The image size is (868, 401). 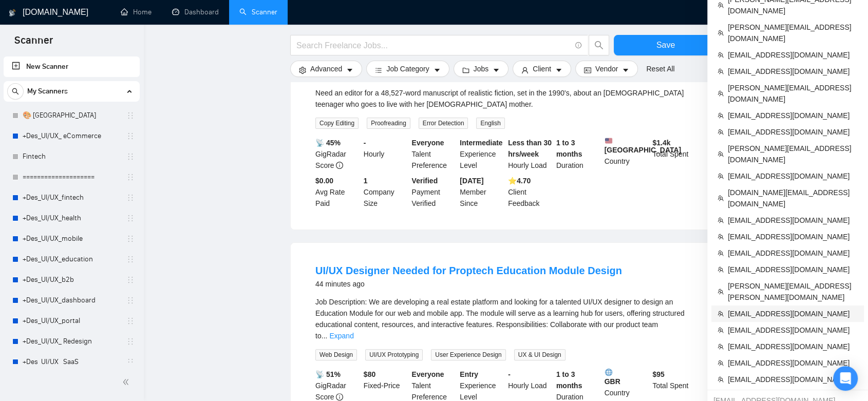 I want to click on span: Jobs, so click(x=481, y=69).